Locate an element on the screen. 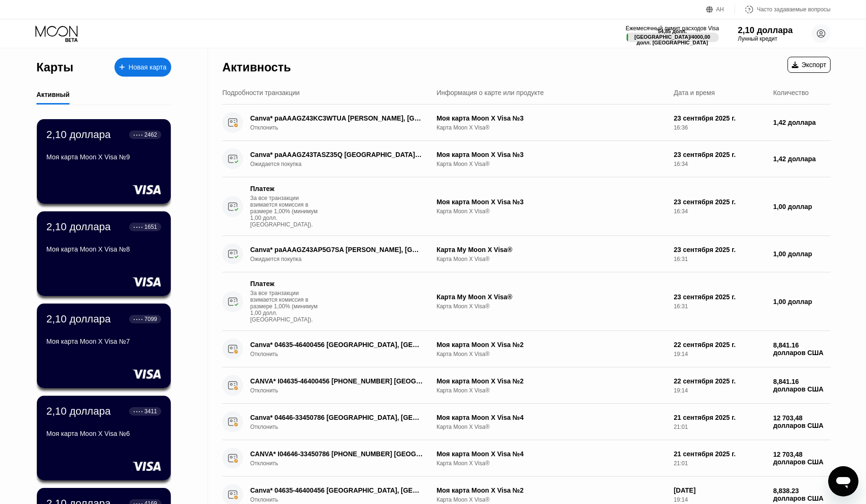  font: 16:34 is located at coordinates (680, 164).